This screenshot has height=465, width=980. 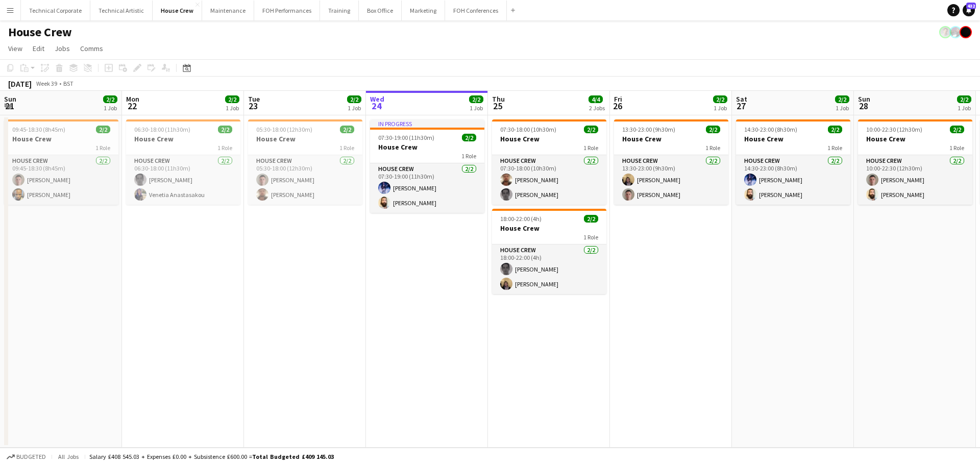 What do you see at coordinates (966, 32) in the screenshot?
I see `app-user-avatar: Gabrielle Barr` at bounding box center [966, 32].